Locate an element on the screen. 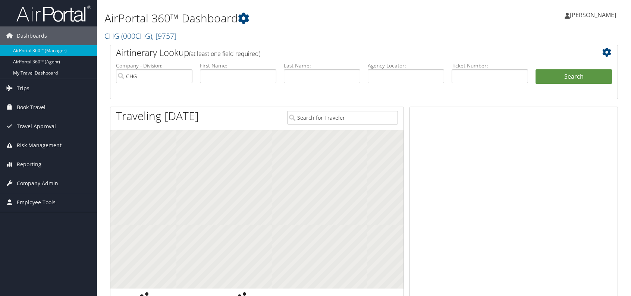 The height and width of the screenshot is (296, 631). h1: AirPortal 360™ Dashboard is located at coordinates (278, 18).